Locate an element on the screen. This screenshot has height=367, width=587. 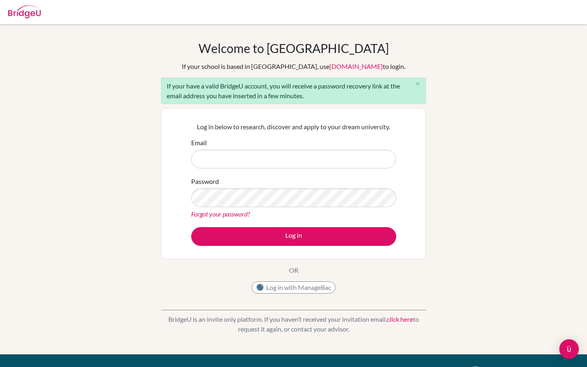
p: OR is located at coordinates (293, 270).